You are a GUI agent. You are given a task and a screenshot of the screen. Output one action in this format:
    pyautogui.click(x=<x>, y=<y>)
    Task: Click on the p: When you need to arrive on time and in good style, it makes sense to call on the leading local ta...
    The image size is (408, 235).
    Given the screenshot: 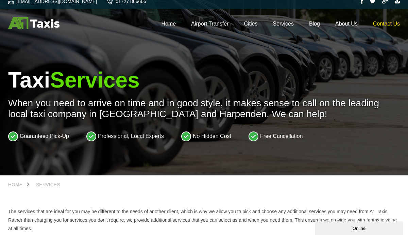 What is the action you would take?
    pyautogui.click(x=204, y=109)
    